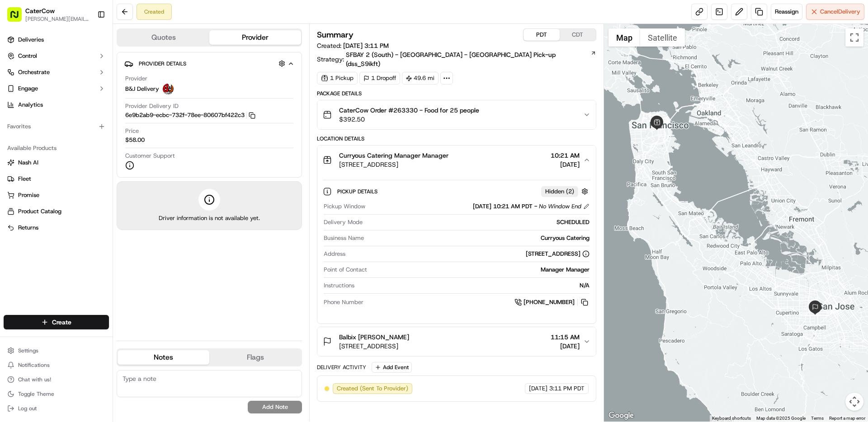 The height and width of the screenshot is (422, 868). Describe the element at coordinates (135, 140) in the screenshot. I see `span: $58.00` at that location.